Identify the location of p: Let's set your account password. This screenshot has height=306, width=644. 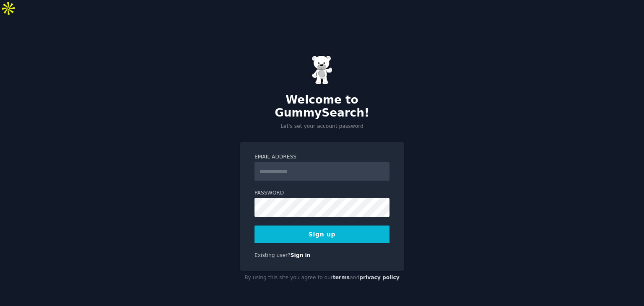
(322, 127).